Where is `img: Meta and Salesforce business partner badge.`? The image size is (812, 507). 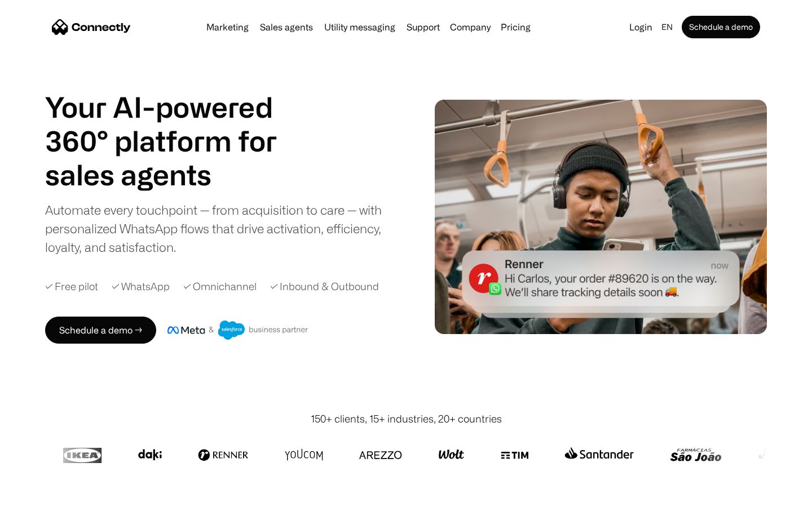
img: Meta and Salesforce business partner badge. is located at coordinates (238, 330).